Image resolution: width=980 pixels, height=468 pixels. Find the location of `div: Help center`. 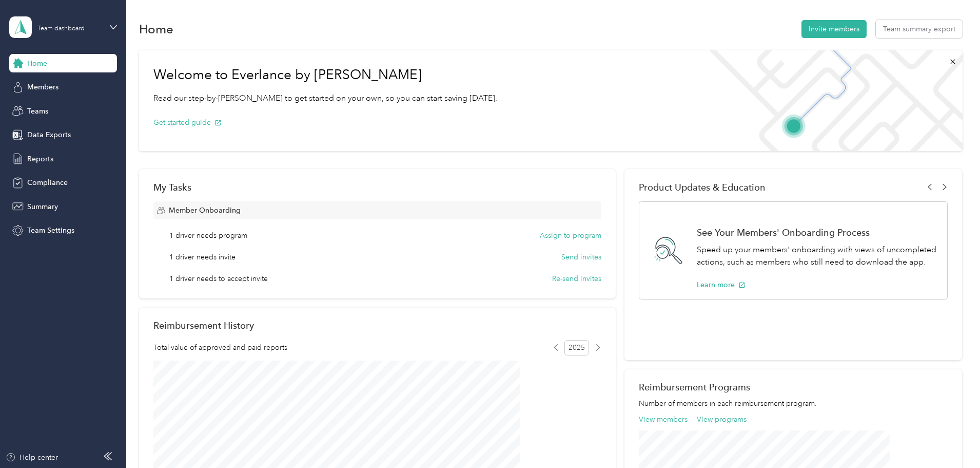

div: Help center is located at coordinates (32, 457).